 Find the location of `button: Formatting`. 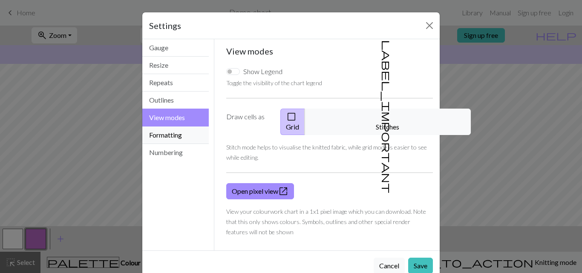

button: Formatting is located at coordinates (176, 135).